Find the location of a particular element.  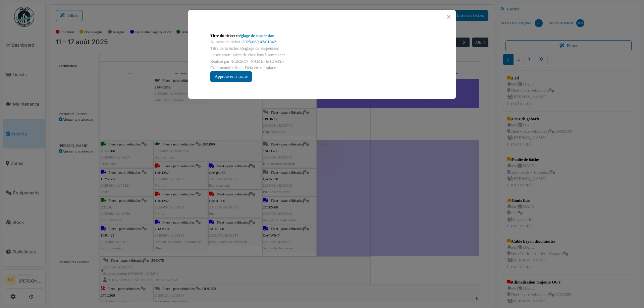

div: Description: pièce de chez lens à remplacer is located at coordinates (322, 55).